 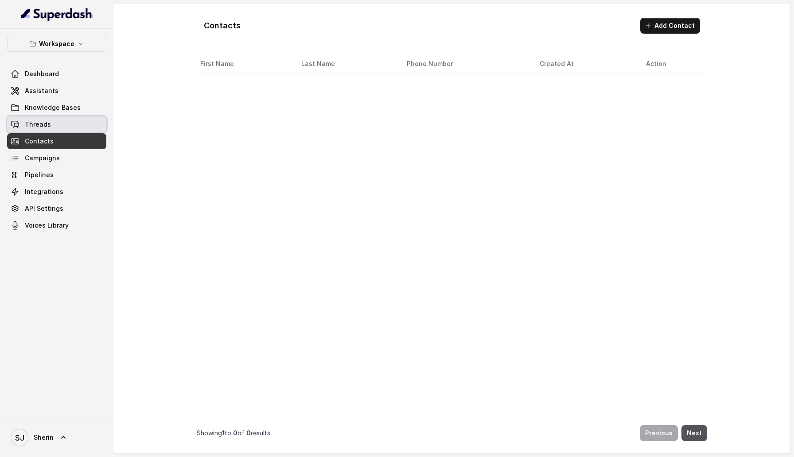 What do you see at coordinates (57, 226) in the screenshot?
I see `a: Voices Library` at bounding box center [57, 226].